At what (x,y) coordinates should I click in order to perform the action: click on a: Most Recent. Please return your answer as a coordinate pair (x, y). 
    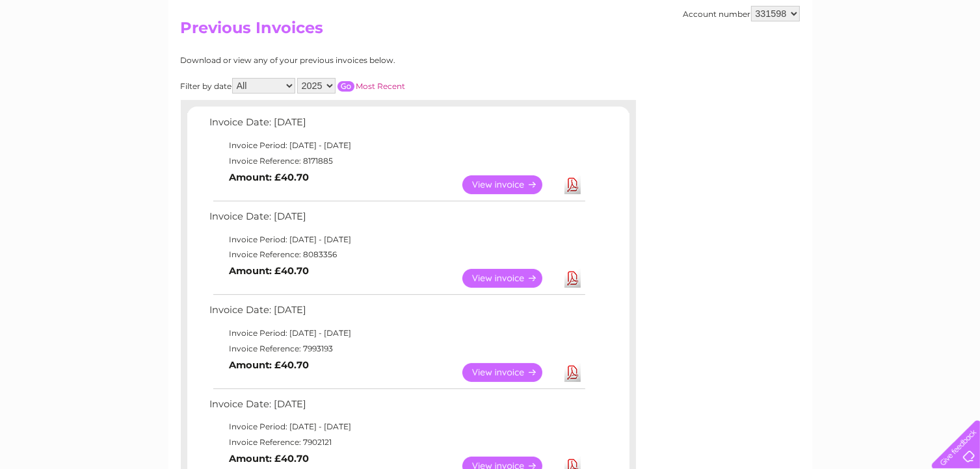
    Looking at the image, I should click on (381, 86).